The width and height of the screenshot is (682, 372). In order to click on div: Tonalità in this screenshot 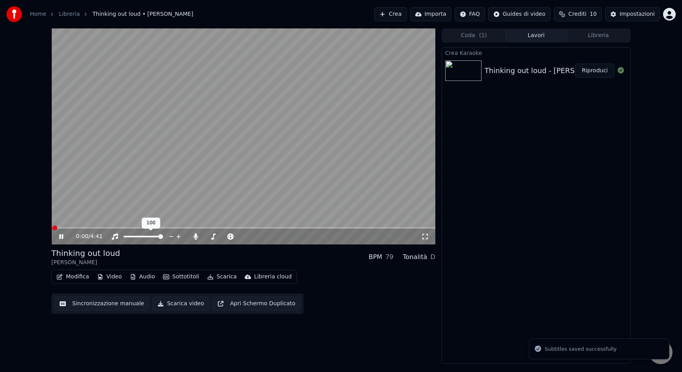, I will do `click(415, 257)`.